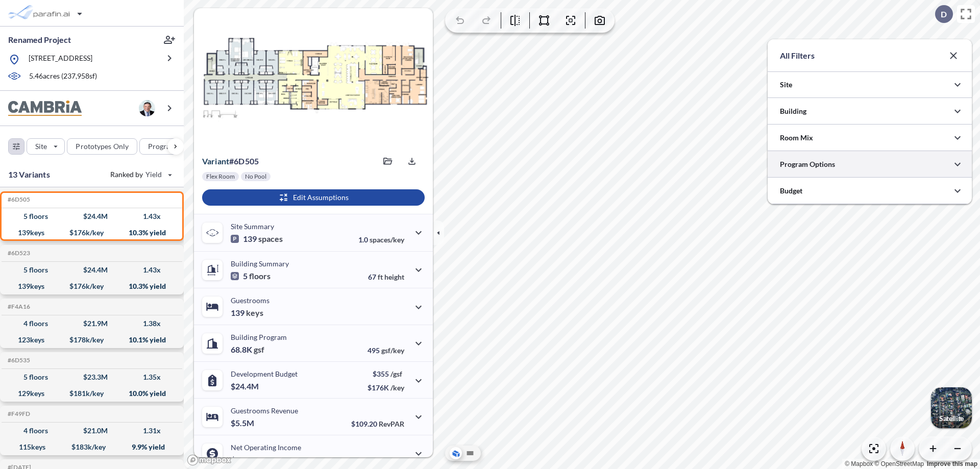  Describe the element at coordinates (243, 460) in the screenshot. I see `p: $2.5M` at that location.